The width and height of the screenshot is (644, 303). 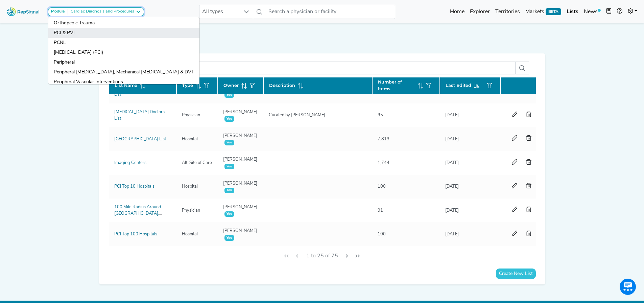 What do you see at coordinates (134, 187) in the screenshot?
I see `a: PCI Top 10 Hospitals` at bounding box center [134, 187].